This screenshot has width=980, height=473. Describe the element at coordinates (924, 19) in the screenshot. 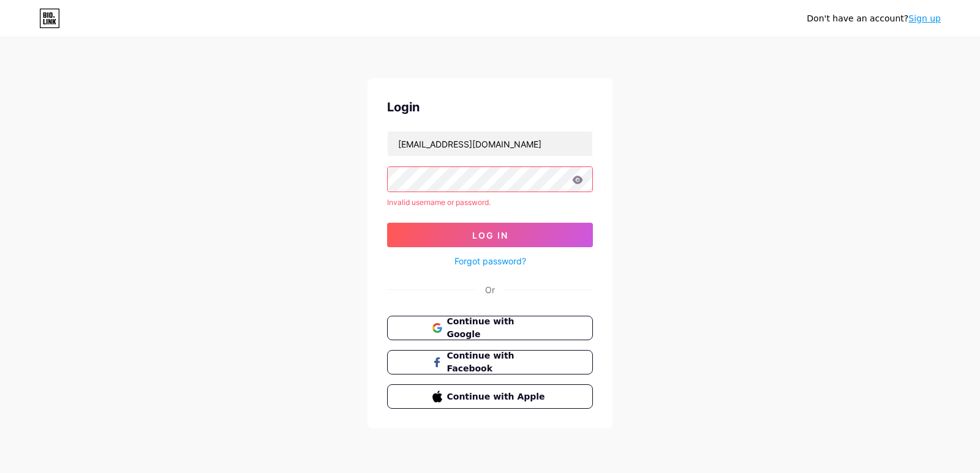

I see `a: Sign up` at that location.